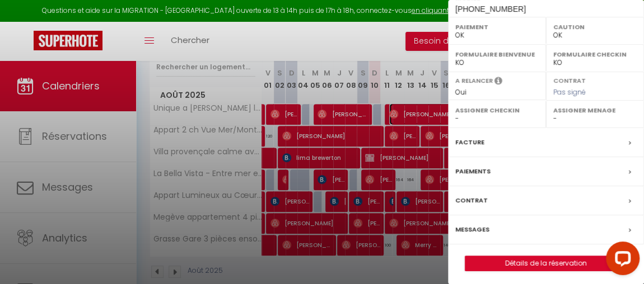 The width and height of the screenshot is (644, 284). I want to click on i: Sélectionner OUI si vous souhaiter envoyer les séquences de messages post-checkout, so click(498, 83).